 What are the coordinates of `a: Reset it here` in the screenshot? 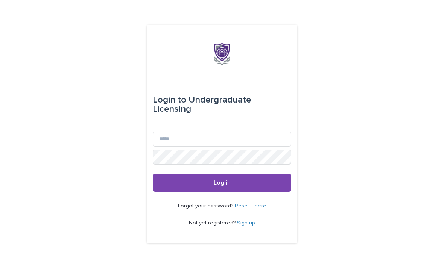 It's located at (251, 206).